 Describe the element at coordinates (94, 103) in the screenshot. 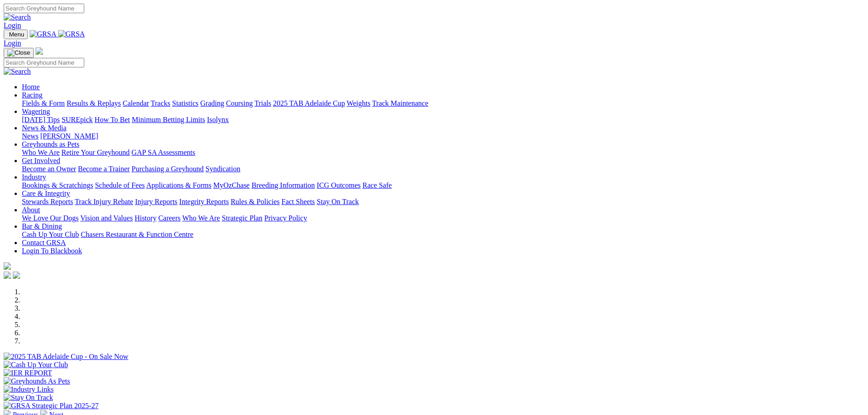

I see `a: Results & Replays` at that location.